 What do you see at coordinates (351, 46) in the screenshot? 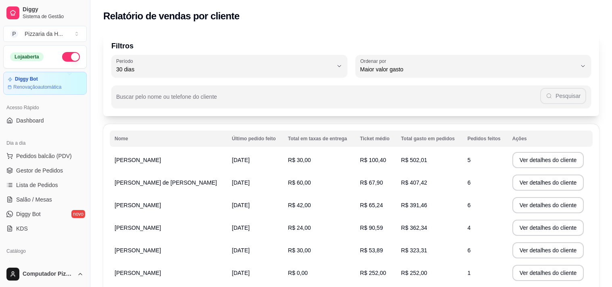
I see `p: Filtros` at bounding box center [351, 46].